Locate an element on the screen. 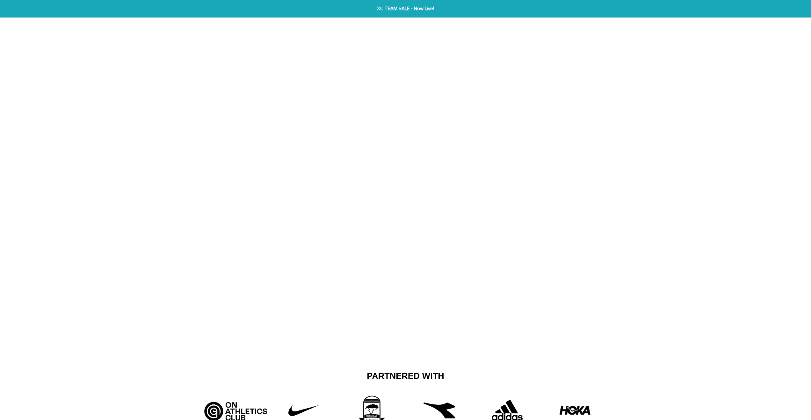  span: XC TEAM SALE - Now Live! is located at coordinates (406, 9).